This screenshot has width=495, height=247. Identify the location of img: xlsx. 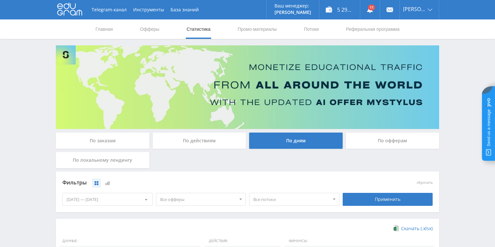
(396, 229).